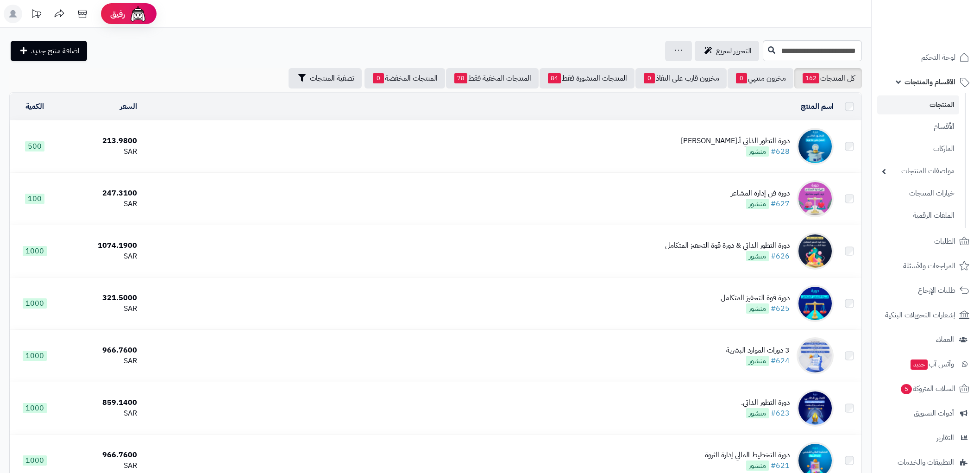  I want to click on img: دورة التطور الذاتي أ.فهد بن مسلم, so click(815, 147).